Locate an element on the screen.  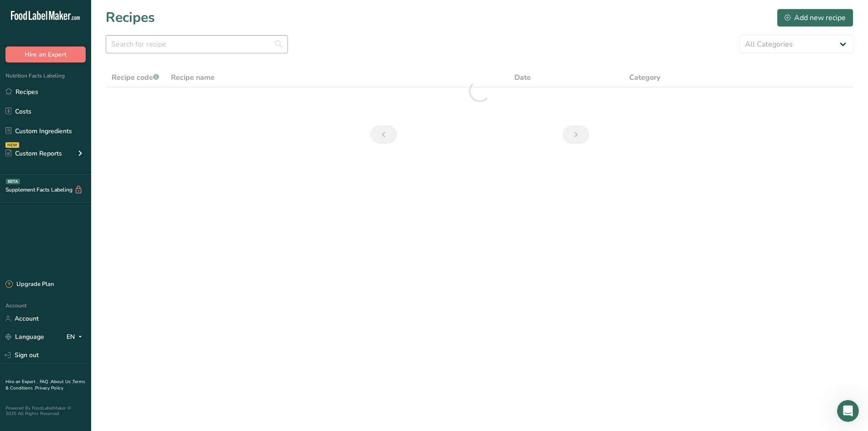
a: Language is located at coordinates (25, 336).